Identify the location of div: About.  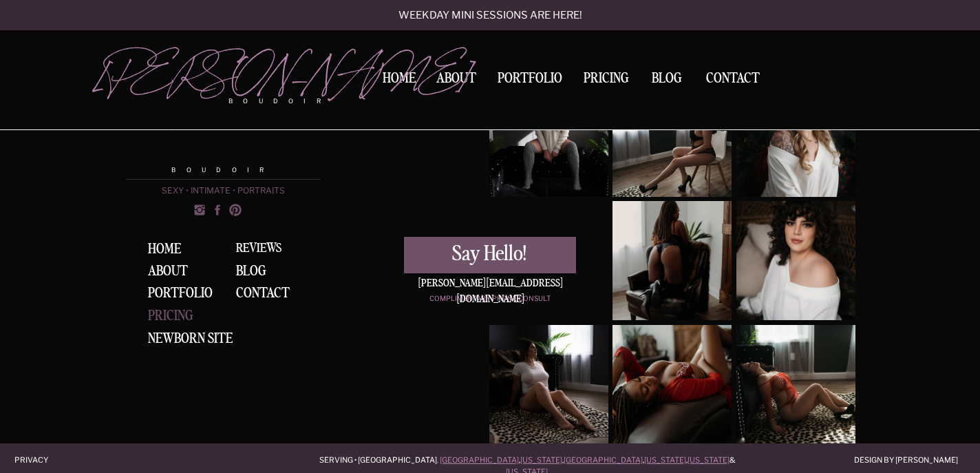
(173, 273).